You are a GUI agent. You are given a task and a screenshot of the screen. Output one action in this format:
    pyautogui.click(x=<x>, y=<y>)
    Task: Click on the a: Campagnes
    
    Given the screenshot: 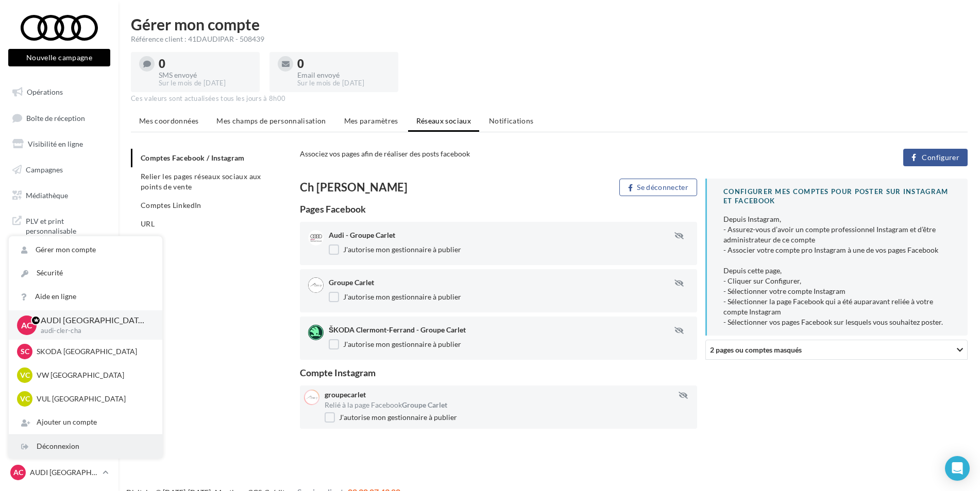 What is the action you would take?
    pyautogui.click(x=60, y=170)
    